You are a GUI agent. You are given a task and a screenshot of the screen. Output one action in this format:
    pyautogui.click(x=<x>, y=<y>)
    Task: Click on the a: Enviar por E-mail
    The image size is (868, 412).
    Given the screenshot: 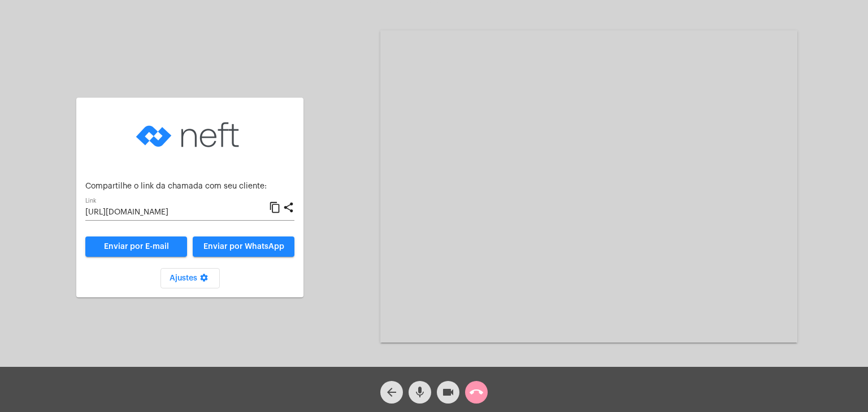 What is the action you would take?
    pyautogui.click(x=136, y=247)
    